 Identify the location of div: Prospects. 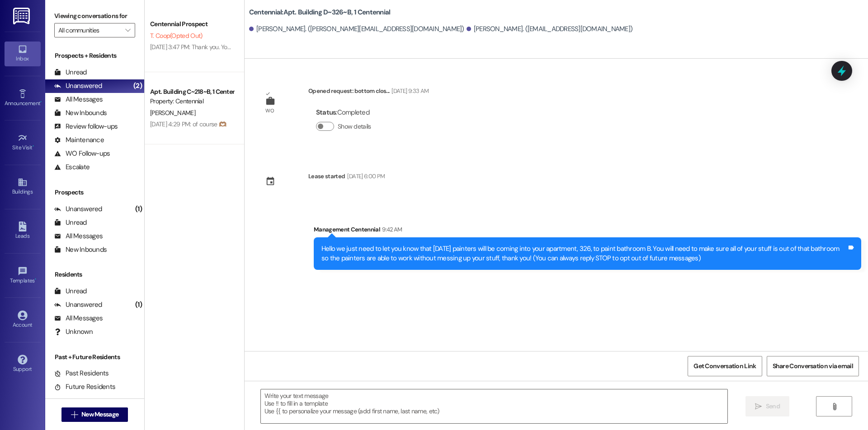
(95, 192).